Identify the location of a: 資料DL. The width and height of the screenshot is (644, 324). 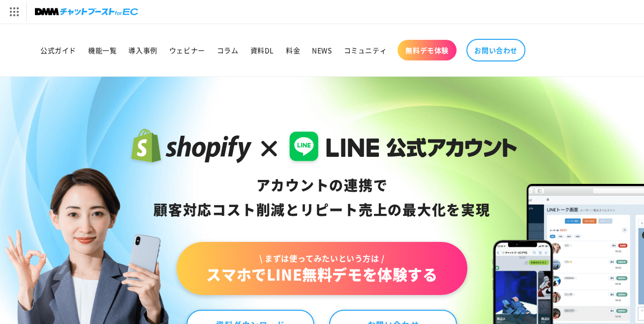
(262, 50).